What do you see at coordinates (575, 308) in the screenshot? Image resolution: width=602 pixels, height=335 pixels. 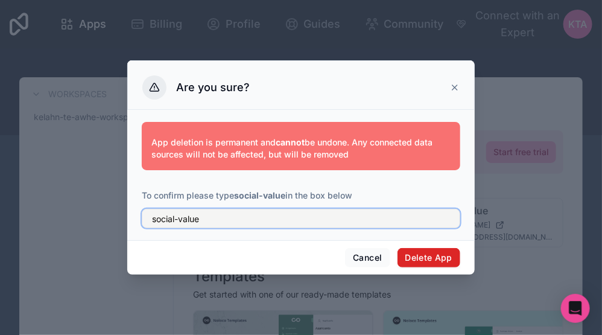 I see `div: Open Intercom Messenger` at bounding box center [575, 308].